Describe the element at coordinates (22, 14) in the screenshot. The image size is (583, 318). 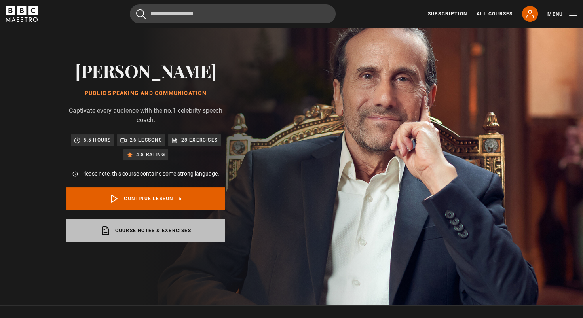
I see `svg: BBC Maestro` at that location.